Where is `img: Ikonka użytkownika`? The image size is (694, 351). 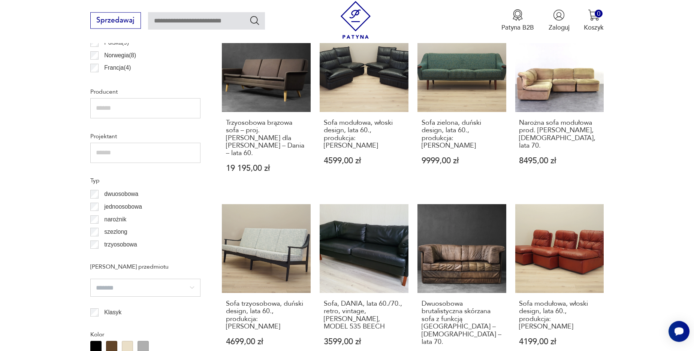 img: Ikonka użytkownika is located at coordinates (559, 15).